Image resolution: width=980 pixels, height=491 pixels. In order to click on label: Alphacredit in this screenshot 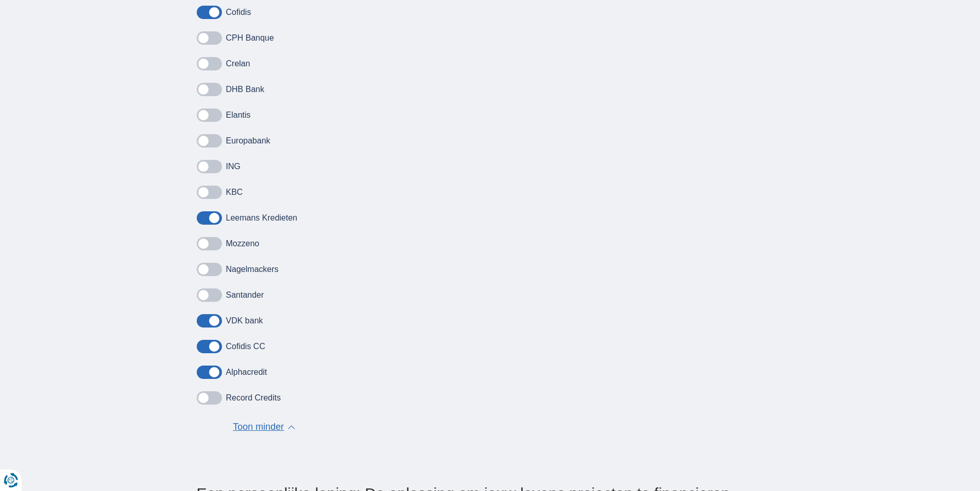, I will do `click(247, 372)`.